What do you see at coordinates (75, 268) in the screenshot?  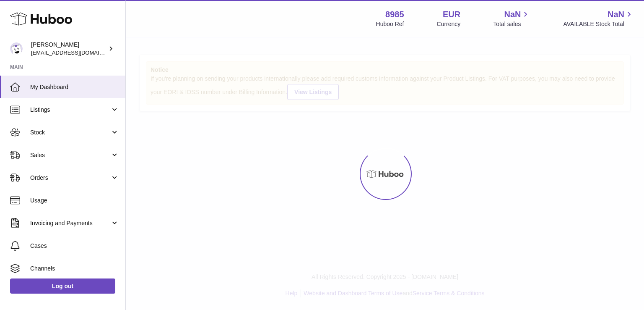 I see `span: Channels` at bounding box center [75, 268].